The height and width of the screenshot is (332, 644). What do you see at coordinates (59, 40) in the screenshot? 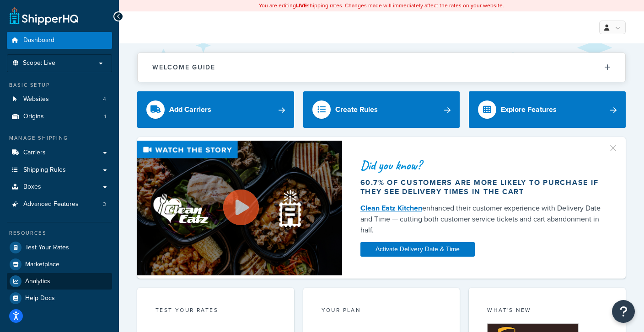
I see `li: Dashboard` at bounding box center [59, 40].